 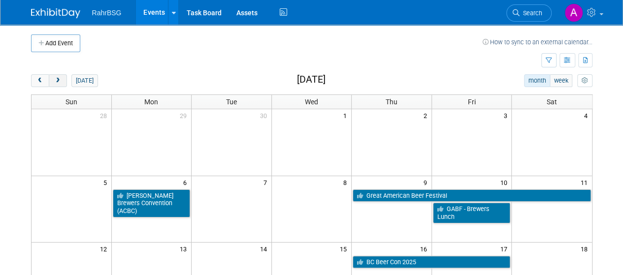 I want to click on span: 4, so click(x=587, y=115).